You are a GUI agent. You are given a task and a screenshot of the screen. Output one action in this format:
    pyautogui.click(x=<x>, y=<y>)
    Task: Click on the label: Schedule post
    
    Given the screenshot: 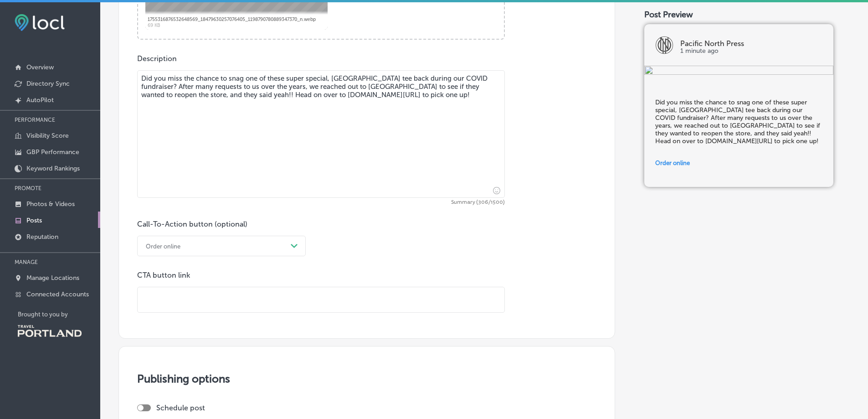 What is the action you would take?
    pyautogui.click(x=181, y=407)
    